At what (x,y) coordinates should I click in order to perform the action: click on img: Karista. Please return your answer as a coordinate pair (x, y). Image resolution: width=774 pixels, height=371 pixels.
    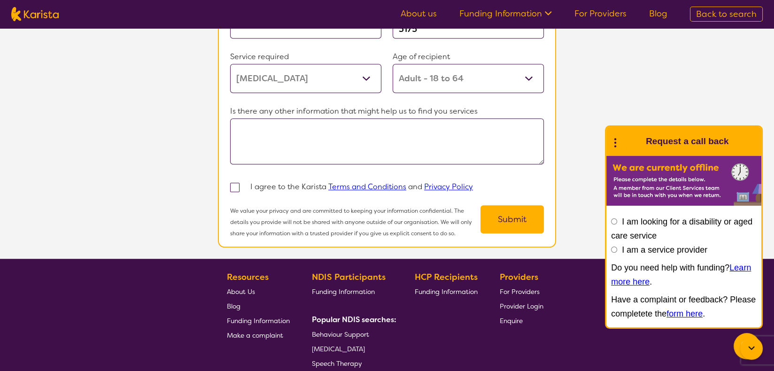
    Looking at the image, I should click on (631, 141).